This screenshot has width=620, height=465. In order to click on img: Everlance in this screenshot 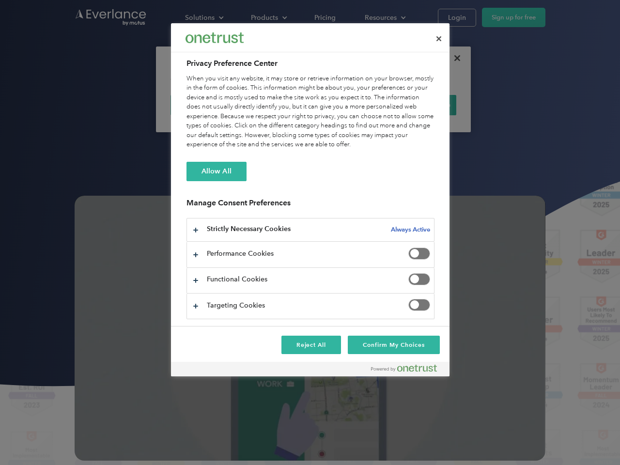, I will do `click(215, 37)`.